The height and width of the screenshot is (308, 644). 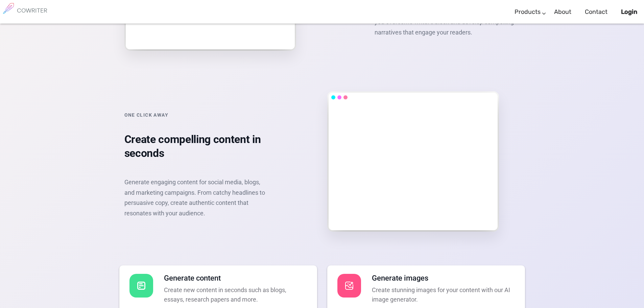 I want to click on h4: Generate images, so click(x=443, y=278).